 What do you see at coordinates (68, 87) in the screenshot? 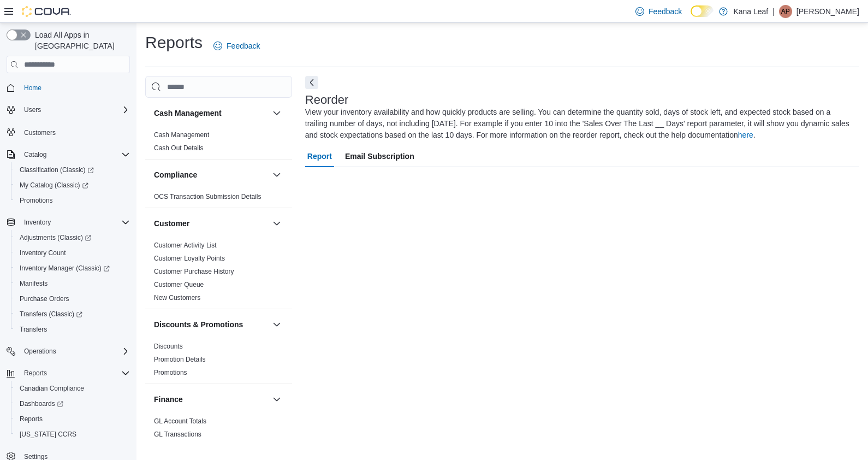
I see `button: Home` at bounding box center [68, 87].